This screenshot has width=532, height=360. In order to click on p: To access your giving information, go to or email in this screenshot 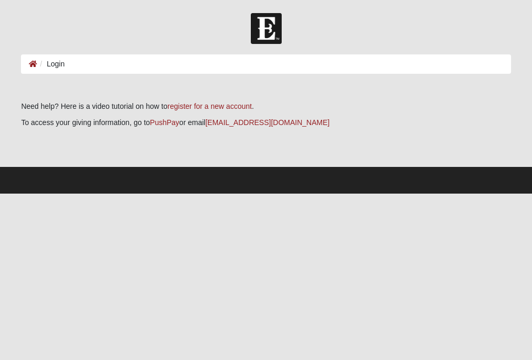, I will do `click(265, 122)`.